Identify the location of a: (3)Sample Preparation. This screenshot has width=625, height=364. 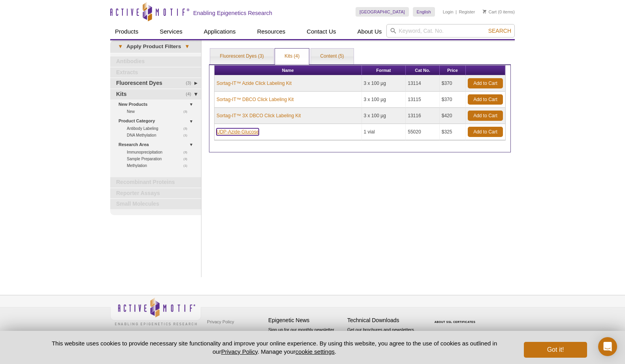
(160, 159).